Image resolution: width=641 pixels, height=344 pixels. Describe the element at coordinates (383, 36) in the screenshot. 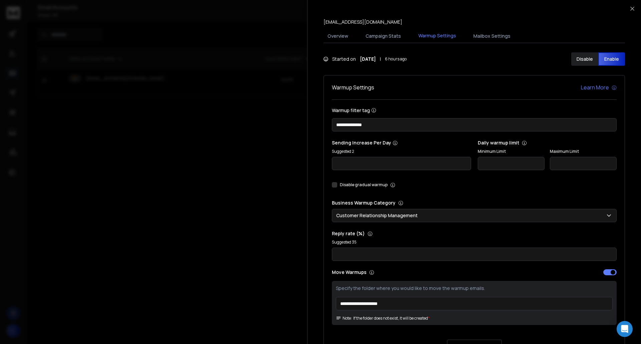

I see `button: Campaign Stats` at that location.